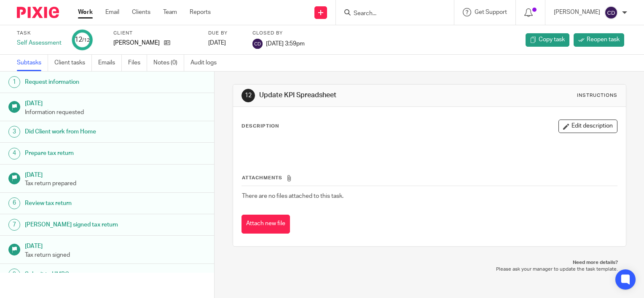  What do you see at coordinates (206, 63) in the screenshot?
I see `a: Audit logs` at bounding box center [206, 63].